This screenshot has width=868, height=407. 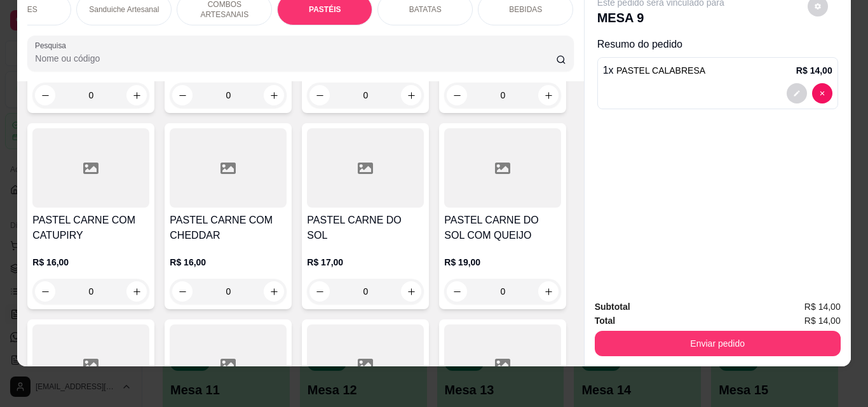 What do you see at coordinates (660, 18) in the screenshot?
I see `p: MESA 9` at bounding box center [660, 18].